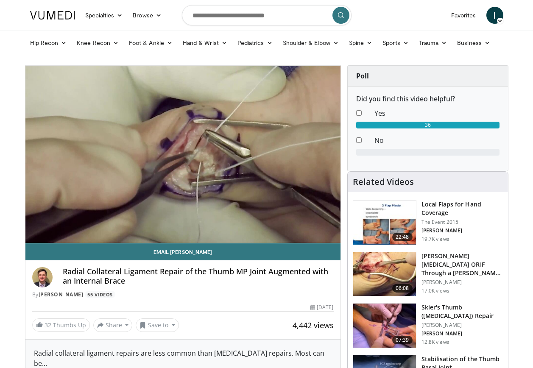  What do you see at coordinates (435, 239) in the screenshot?
I see `p: 19.7K views` at bounding box center [435, 239].